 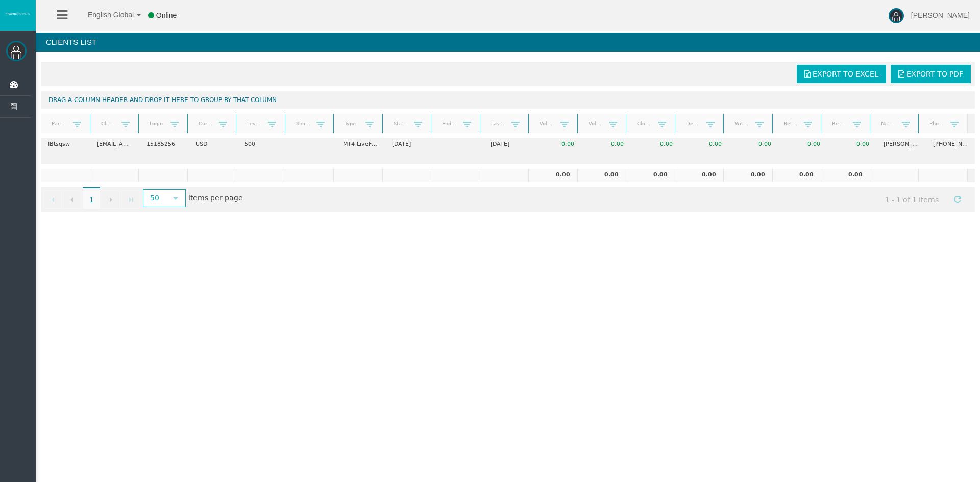 I want to click on span: Export to PDF, so click(x=935, y=74).